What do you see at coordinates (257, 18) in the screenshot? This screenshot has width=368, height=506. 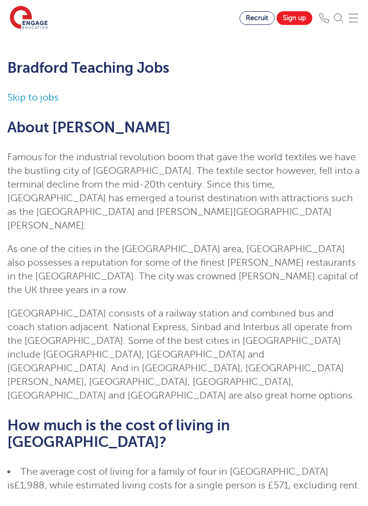 I see `span: Recruit` at bounding box center [257, 18].